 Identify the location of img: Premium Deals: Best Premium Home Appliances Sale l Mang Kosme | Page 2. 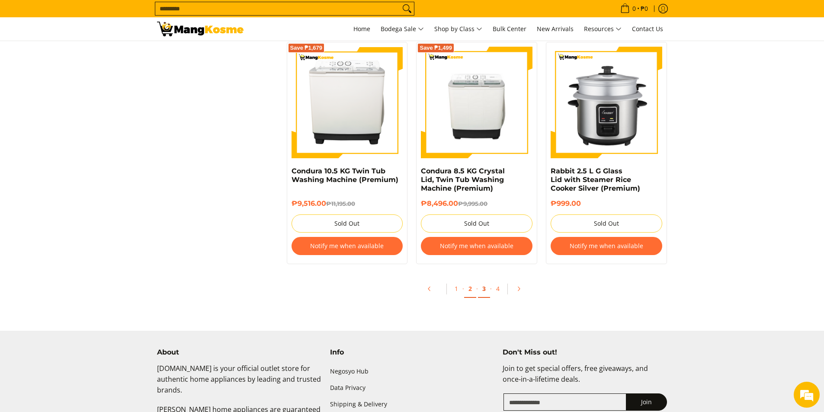
(200, 29).